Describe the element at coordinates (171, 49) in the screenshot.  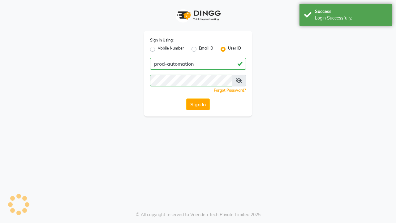
I see `label: Mobile Number` at that location.